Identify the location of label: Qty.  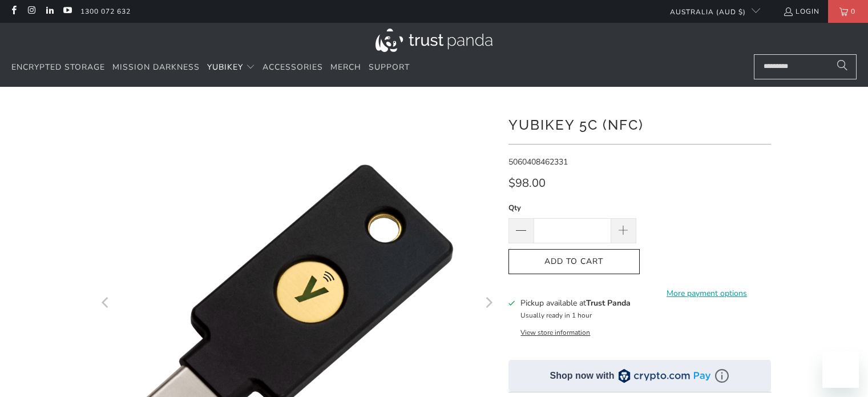
(572, 207).